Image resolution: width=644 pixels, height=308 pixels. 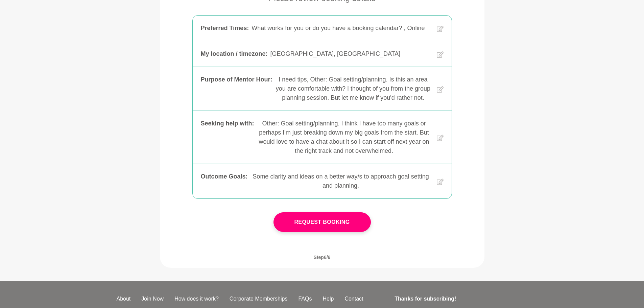 What do you see at coordinates (354, 299) in the screenshot?
I see `a: Contact` at bounding box center [354, 299].